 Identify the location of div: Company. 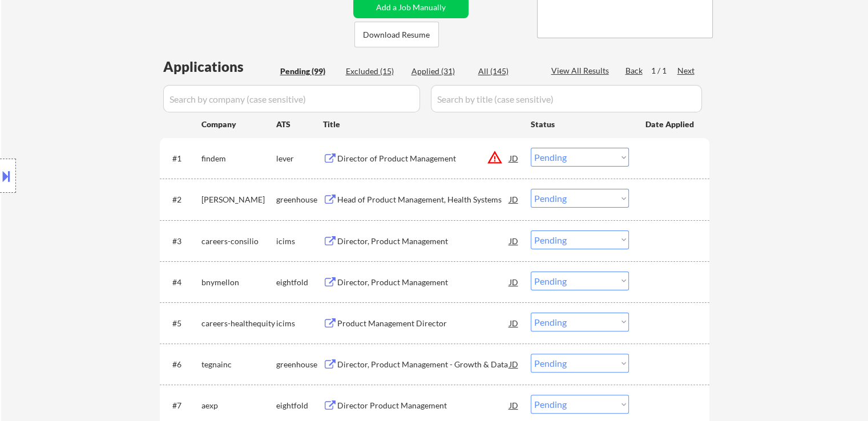
(239, 125).